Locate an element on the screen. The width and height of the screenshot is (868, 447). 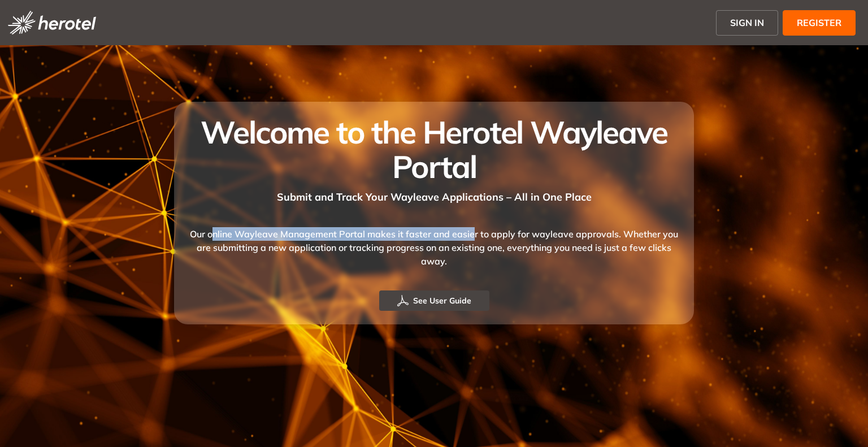
span: REGISTER is located at coordinates (819, 23).